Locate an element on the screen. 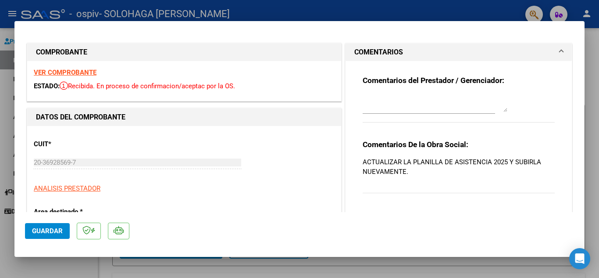 The height and width of the screenshot is (278, 599). strong: Comentarios De la Obra Social: is located at coordinates (415, 144).